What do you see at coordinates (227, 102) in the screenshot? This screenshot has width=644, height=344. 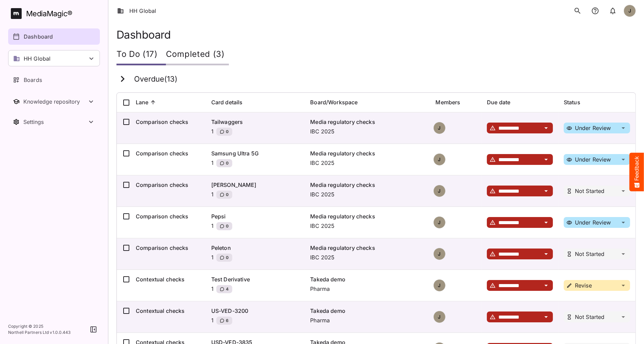 I see `p: Card details` at bounding box center [227, 102].